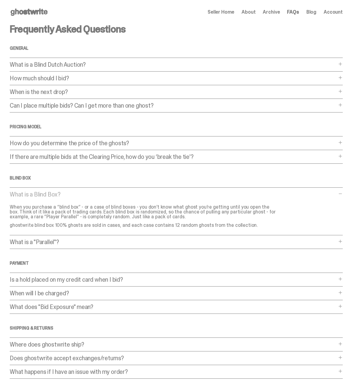 This screenshot has height=386, width=357. Describe the element at coordinates (173, 194) in the screenshot. I see `p: What is a Blind Box?` at that location.